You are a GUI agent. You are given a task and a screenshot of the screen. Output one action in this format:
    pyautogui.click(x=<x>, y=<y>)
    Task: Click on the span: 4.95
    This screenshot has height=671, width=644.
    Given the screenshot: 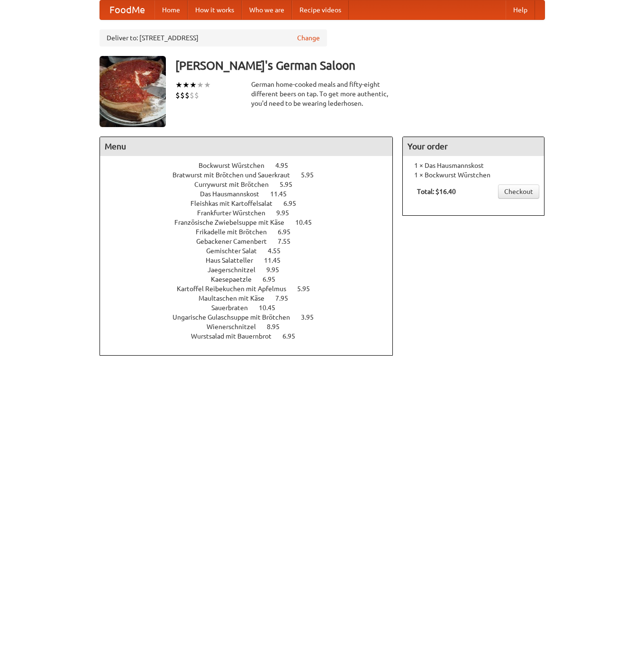 What is the action you would take?
    pyautogui.click(x=286, y=165)
    